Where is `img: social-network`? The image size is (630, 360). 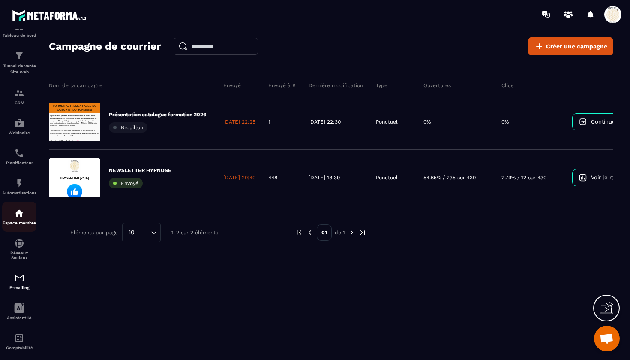
img: social-network is located at coordinates (19, 243).